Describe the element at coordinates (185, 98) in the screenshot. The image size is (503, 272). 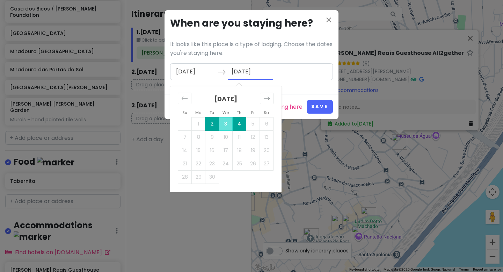
I see `div: Move backward to switch to the previous month.` at that location.